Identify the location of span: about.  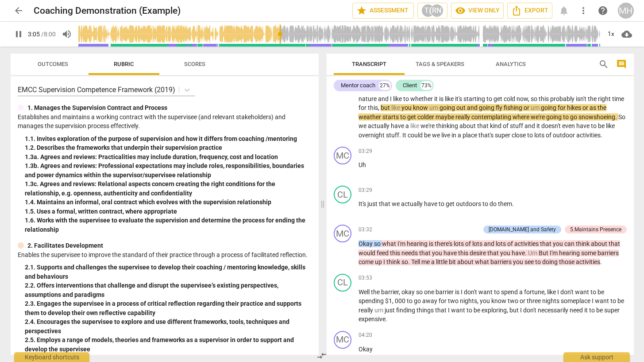
(466, 261).